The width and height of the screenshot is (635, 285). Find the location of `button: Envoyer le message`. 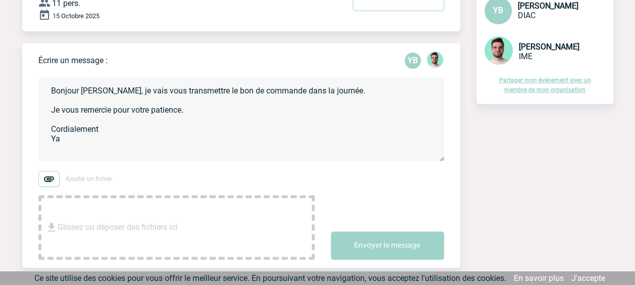

button: Envoyer le message is located at coordinates (387, 245).